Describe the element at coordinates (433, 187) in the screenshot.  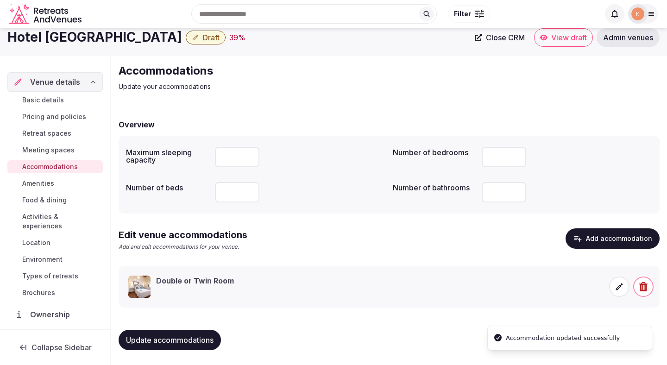
I see `label: Number of bathrooms` at that location.